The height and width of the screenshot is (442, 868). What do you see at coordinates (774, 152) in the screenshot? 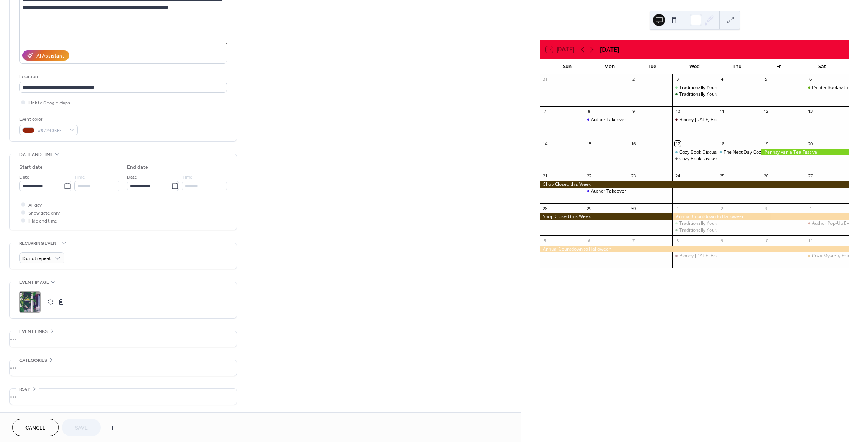
I see `div: The Next Day Cozy Book Discussion Group - Day` at bounding box center [774, 152].